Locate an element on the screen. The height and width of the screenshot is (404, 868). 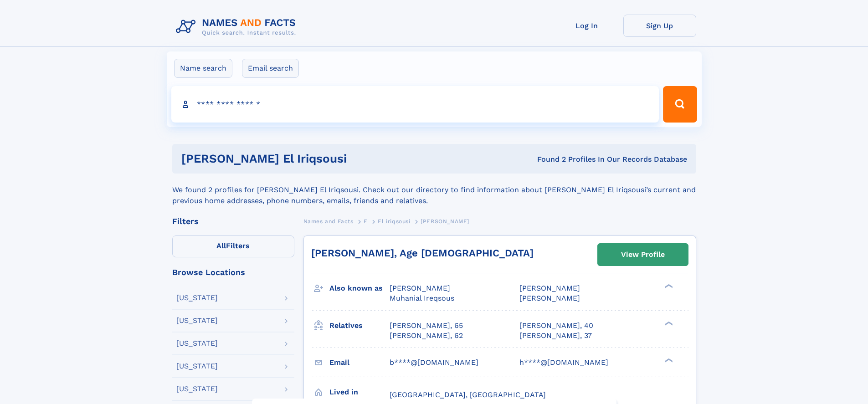
a: El iriqsousi is located at coordinates (394, 221).